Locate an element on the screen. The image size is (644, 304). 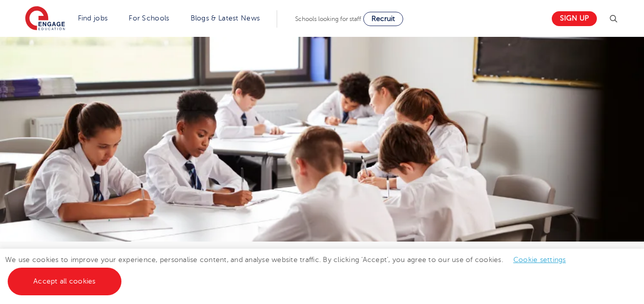
a: Cookie settings is located at coordinates (540, 259).